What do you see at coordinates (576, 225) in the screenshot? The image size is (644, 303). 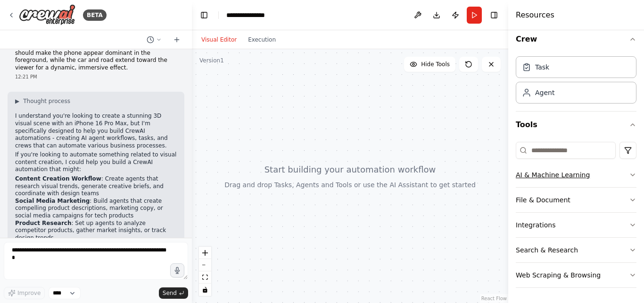 I see `button: Integrations` at bounding box center [576, 225].